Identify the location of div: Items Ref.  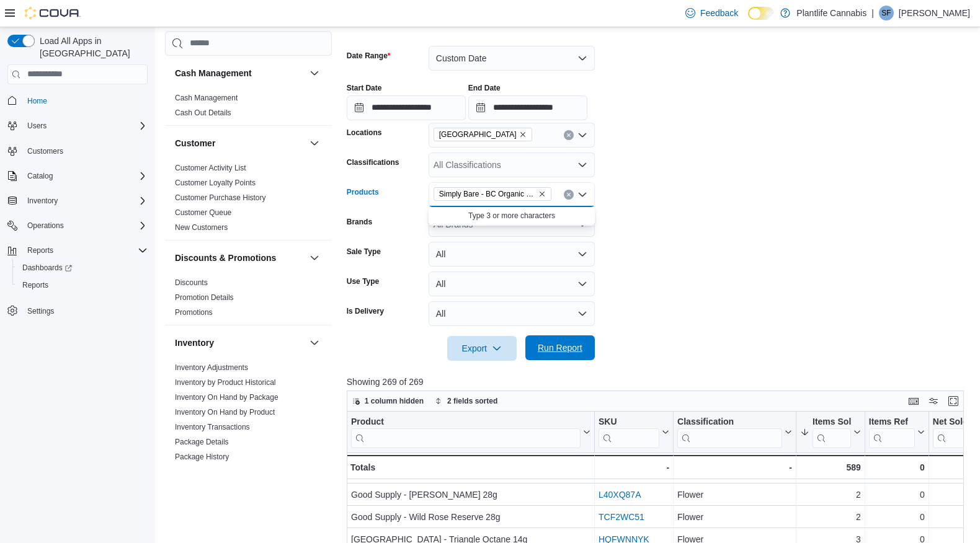
(891, 422).